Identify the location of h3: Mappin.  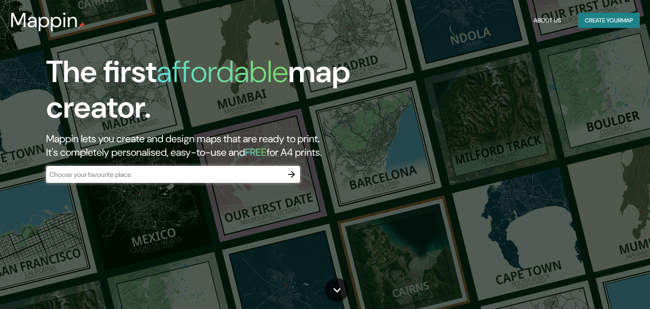
(44, 20).